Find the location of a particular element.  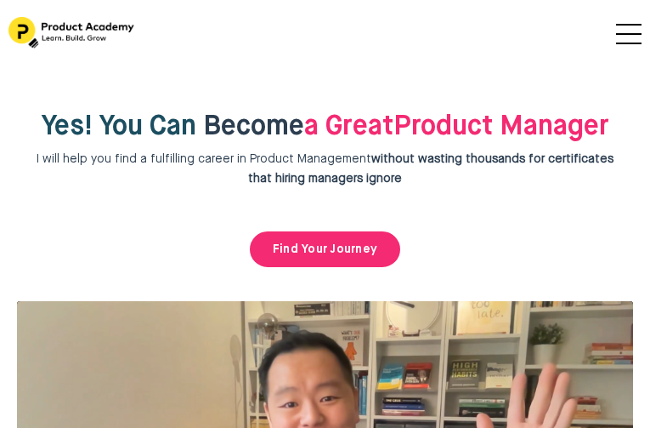

a: Find Your Journey is located at coordinates (325, 249).